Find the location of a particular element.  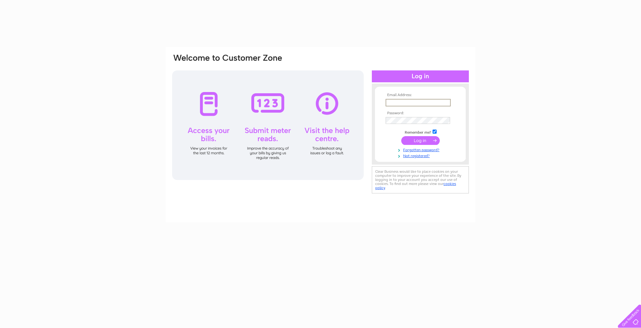

a: Forgotten password? is located at coordinates (421, 149).